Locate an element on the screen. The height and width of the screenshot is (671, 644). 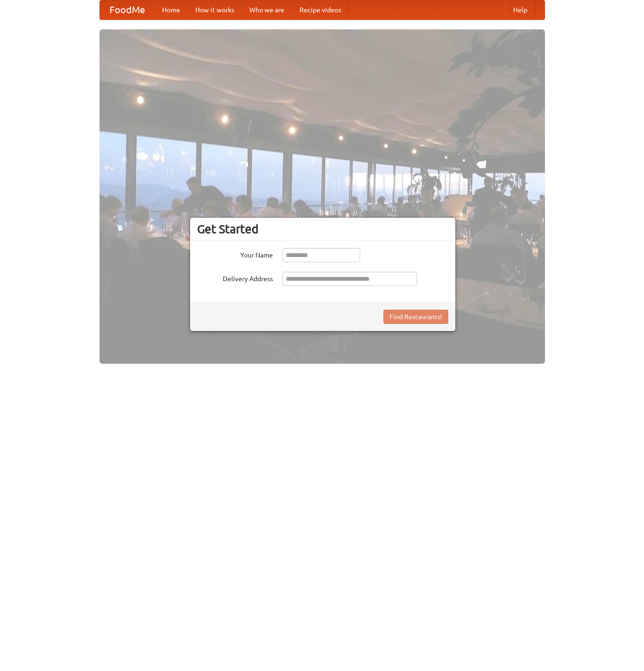
a: Recipe videos is located at coordinates (320, 10).